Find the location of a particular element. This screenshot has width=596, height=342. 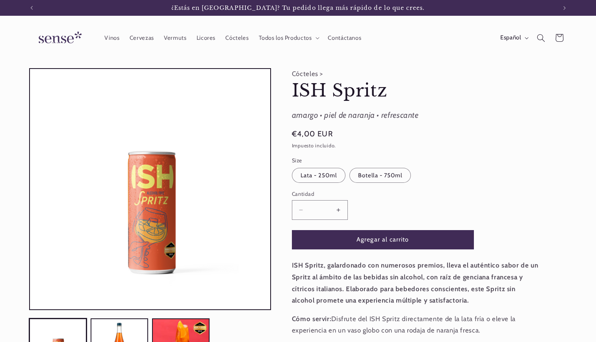

summary: Búsqueda is located at coordinates (542, 38).